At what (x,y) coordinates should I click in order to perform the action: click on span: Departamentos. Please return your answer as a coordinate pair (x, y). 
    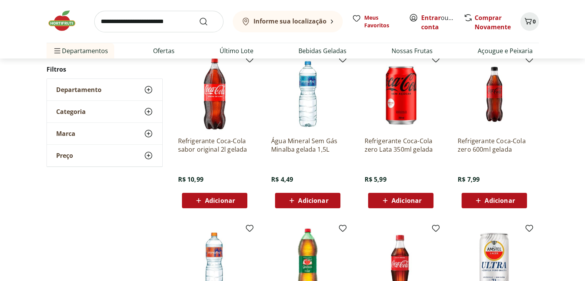
    Looking at the image, I should click on (80, 51).